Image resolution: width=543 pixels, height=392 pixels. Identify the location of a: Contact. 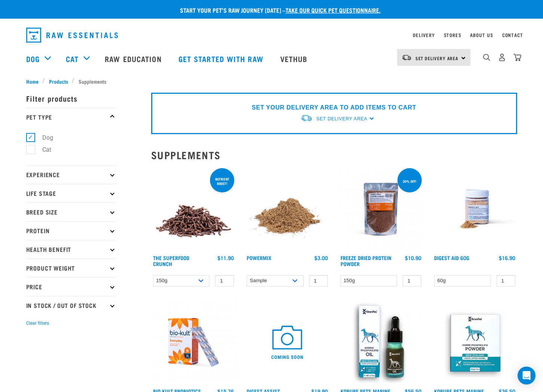
(513, 35).